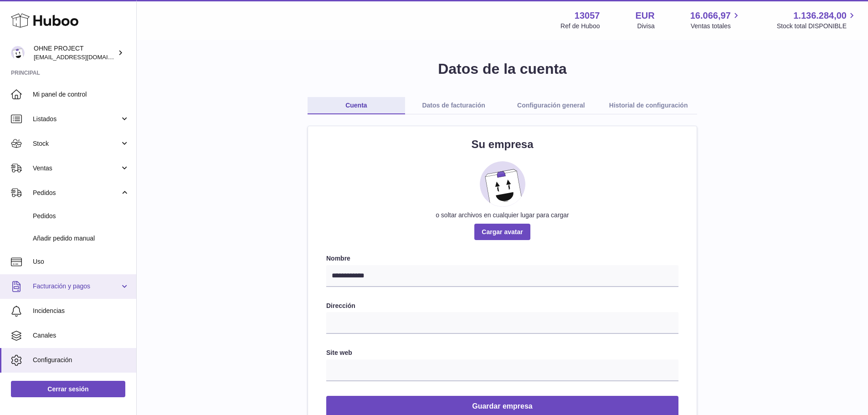 This screenshot has width=868, height=415. What do you see at coordinates (76, 168) in the screenshot?
I see `span: Ventas` at bounding box center [76, 168].